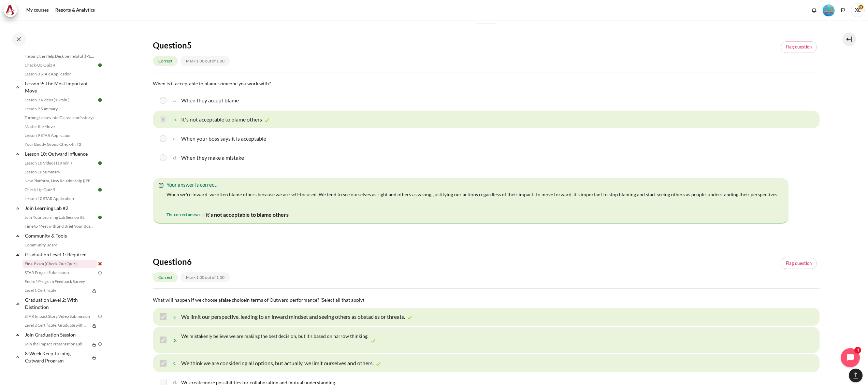  I want to click on div: The correct answer is:, so click(227, 214).